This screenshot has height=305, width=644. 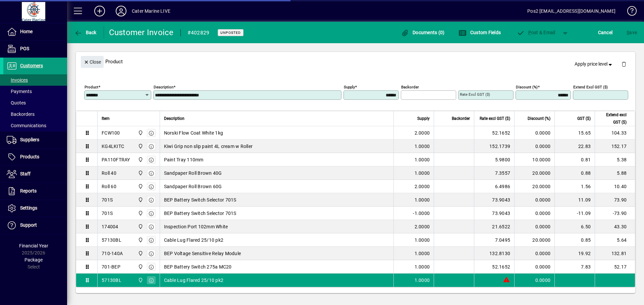 I want to click on div: 52.1652, so click(x=494, y=267).